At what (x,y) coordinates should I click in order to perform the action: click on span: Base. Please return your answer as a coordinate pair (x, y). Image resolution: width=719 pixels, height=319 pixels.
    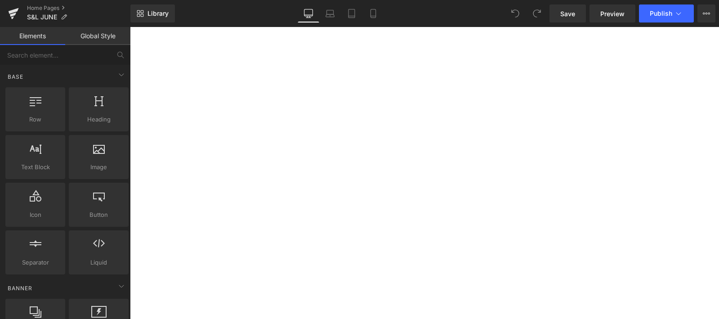
    Looking at the image, I should click on (15, 76).